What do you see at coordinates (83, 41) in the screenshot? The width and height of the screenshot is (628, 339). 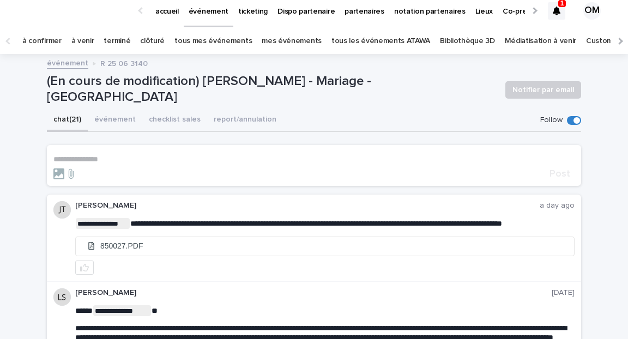 I see `a: à venir` at bounding box center [83, 41].